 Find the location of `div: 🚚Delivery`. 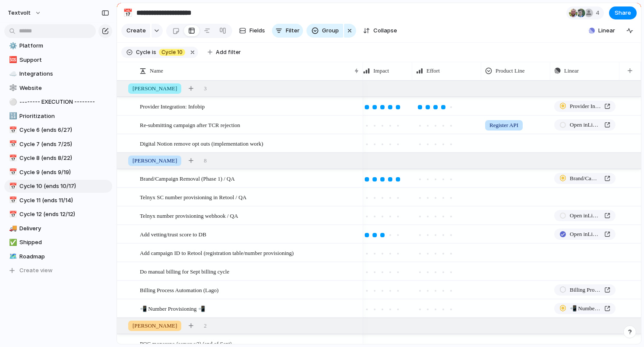

div: 🚚Delivery is located at coordinates (58, 229).